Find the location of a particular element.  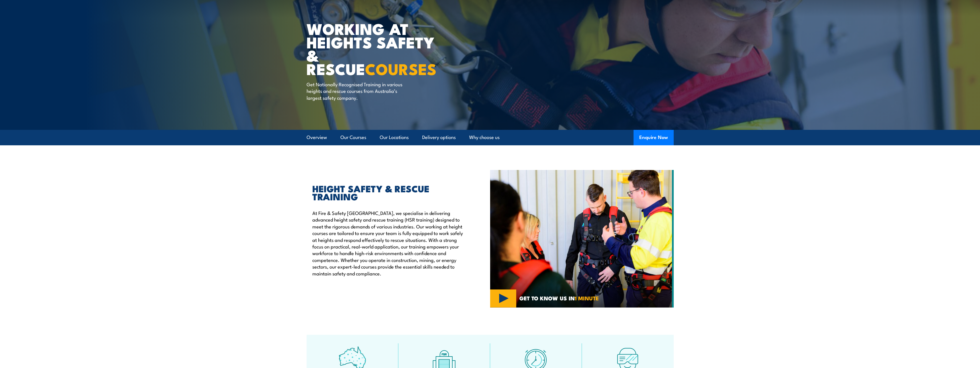

h1: WORKING AT HEIGHTS SAFETY & RESCUE is located at coordinates (377, 48).